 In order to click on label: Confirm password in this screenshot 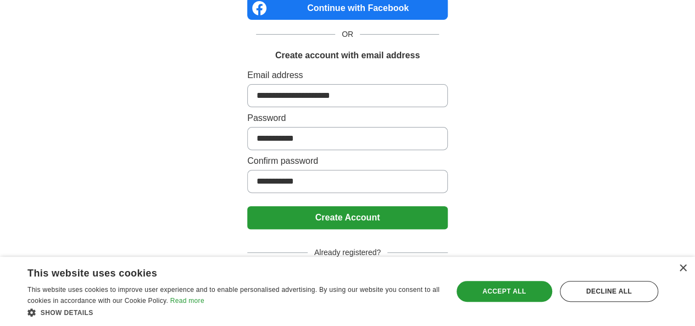, I will do `click(347, 161)`.